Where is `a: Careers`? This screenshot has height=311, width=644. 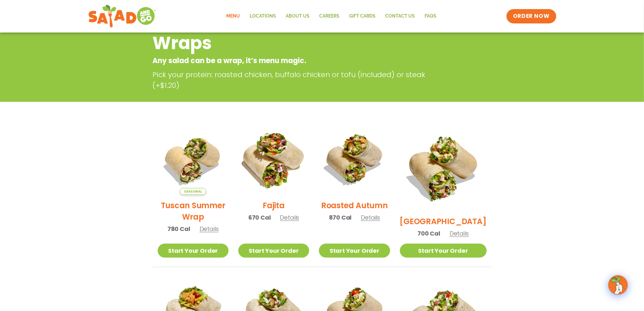 a: Careers is located at coordinates (330, 16).